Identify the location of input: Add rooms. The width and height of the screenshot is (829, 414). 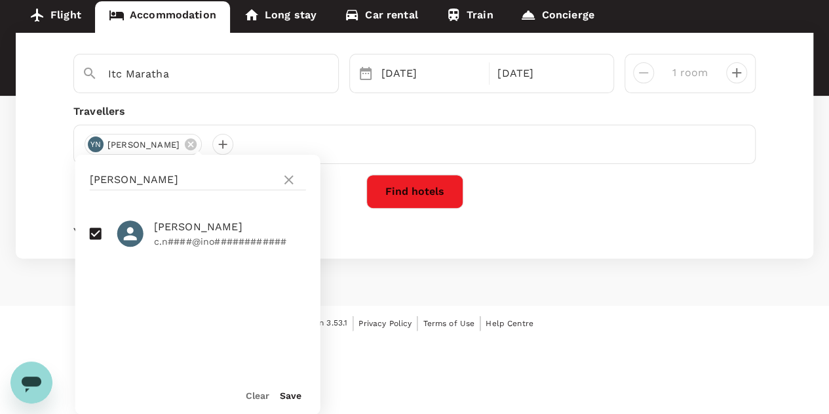
(690, 73).